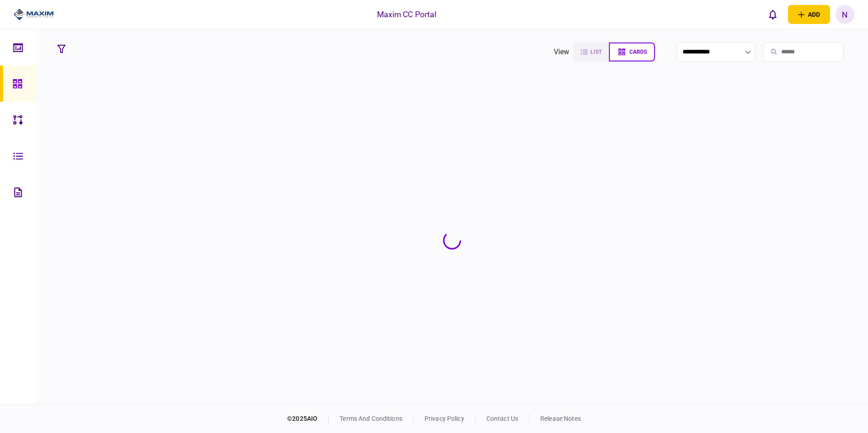 The height and width of the screenshot is (433, 868). What do you see at coordinates (845, 14) in the screenshot?
I see `div: N` at bounding box center [845, 14].